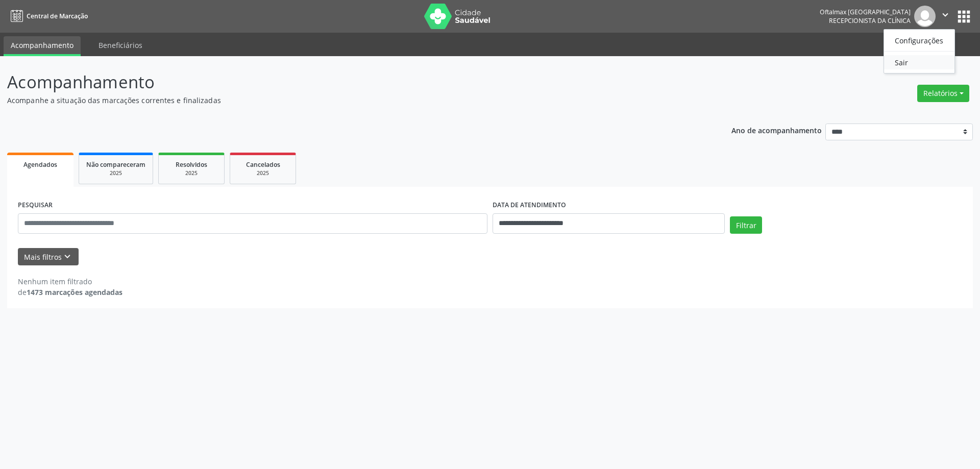  What do you see at coordinates (191, 165) in the screenshot?
I see `span: Resolvidos` at bounding box center [191, 165].